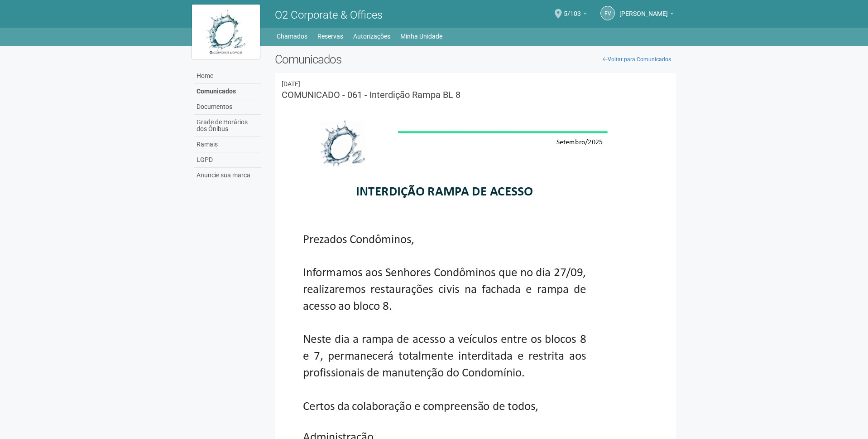  I want to click on h2: Comunicados, so click(475, 60).